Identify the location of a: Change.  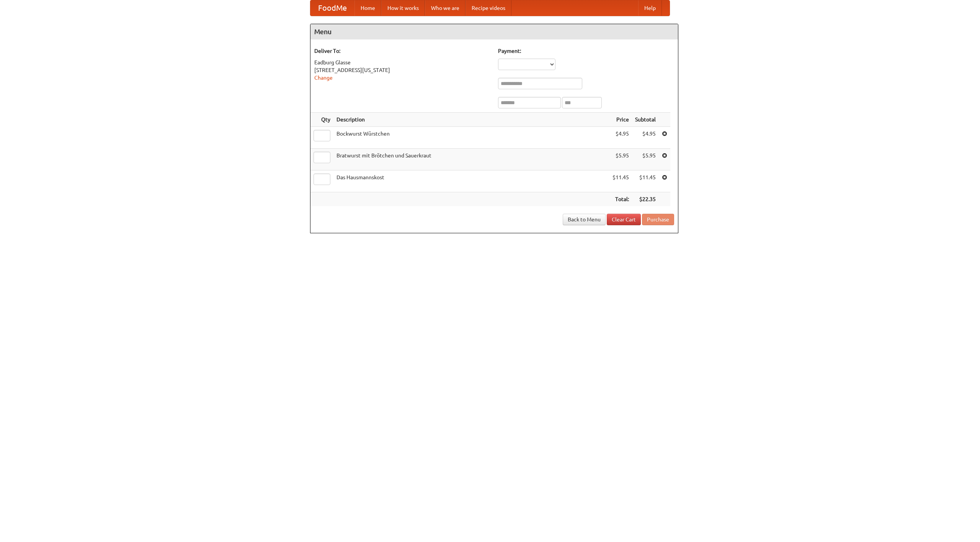
(323, 78).